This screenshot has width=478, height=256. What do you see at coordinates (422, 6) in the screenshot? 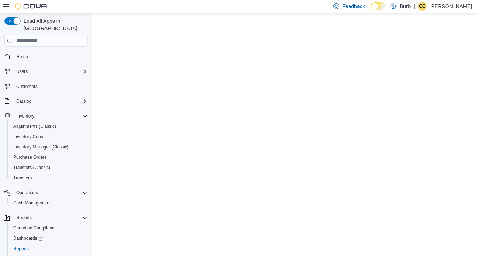
I see `span: CC` at bounding box center [422, 6].